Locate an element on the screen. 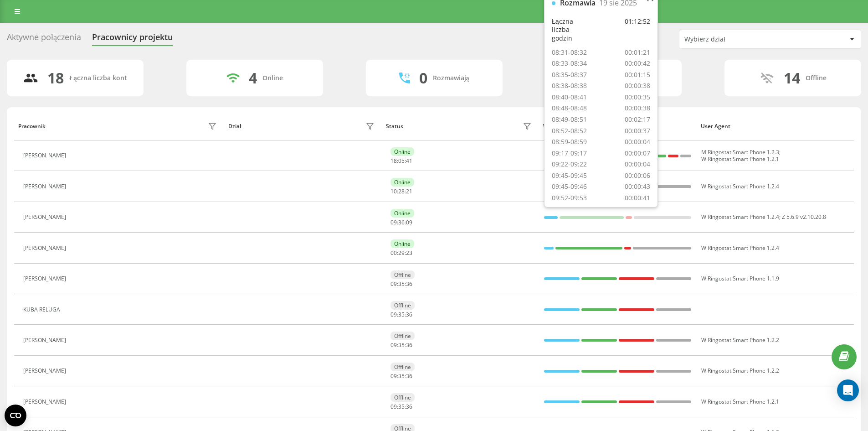 The width and height of the screenshot is (868, 431). div: Wybierz dział is located at coordinates (739, 39).